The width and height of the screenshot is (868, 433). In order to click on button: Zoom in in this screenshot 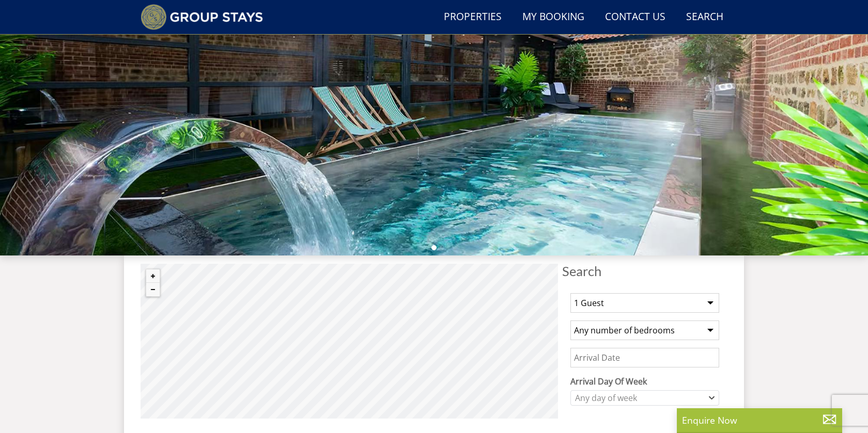, I will do `click(153, 276)`.